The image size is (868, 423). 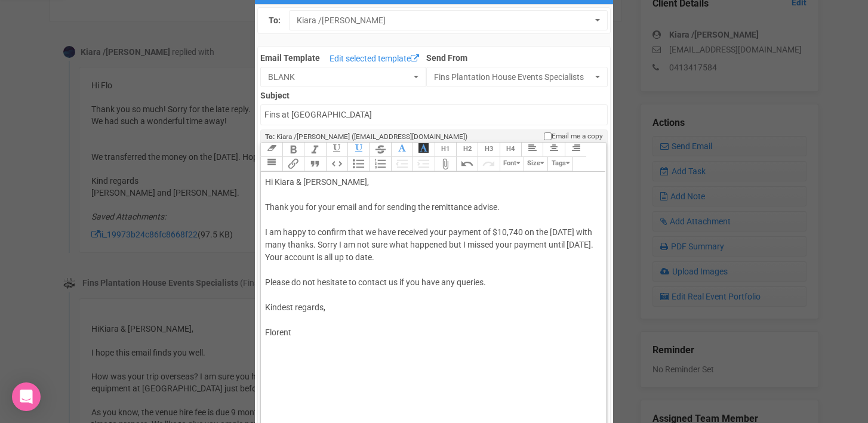 I want to click on label: Subject, so click(x=434, y=94).